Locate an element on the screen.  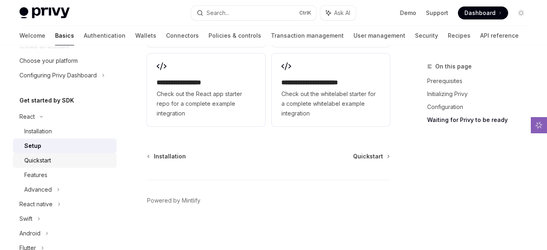
span: Installation is located at coordinates (170, 156).